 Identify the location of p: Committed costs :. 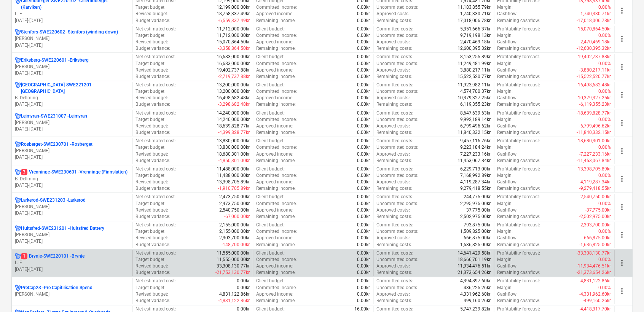
(395, 197).